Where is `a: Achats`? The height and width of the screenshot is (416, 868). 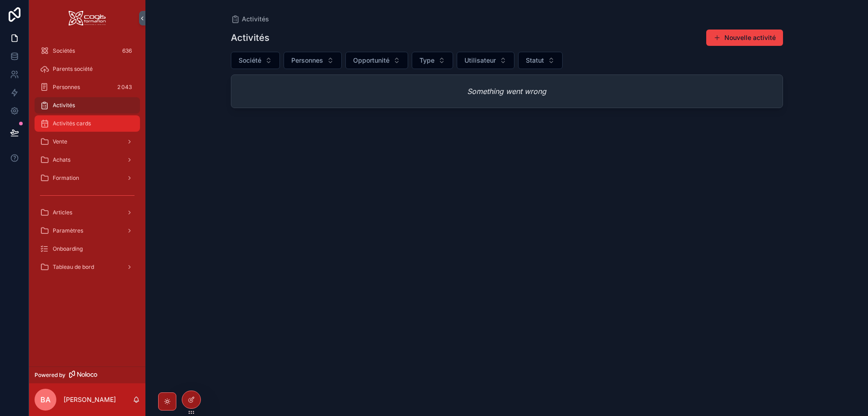 a: Achats is located at coordinates (88, 160).